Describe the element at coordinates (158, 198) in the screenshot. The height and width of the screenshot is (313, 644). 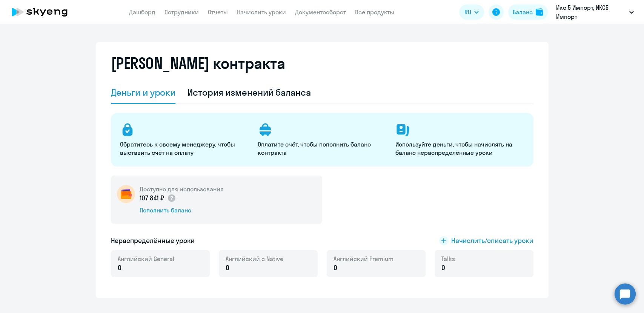
I see `p: 107 841 ₽` at that location.